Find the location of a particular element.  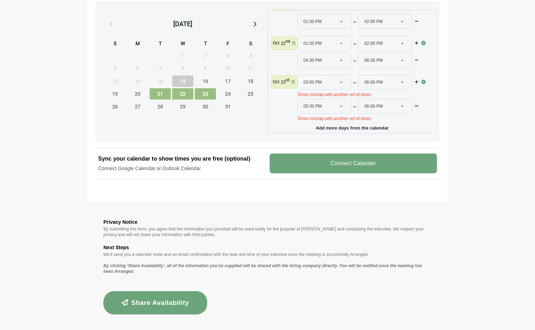

sup: rd is located at coordinates (288, 80).